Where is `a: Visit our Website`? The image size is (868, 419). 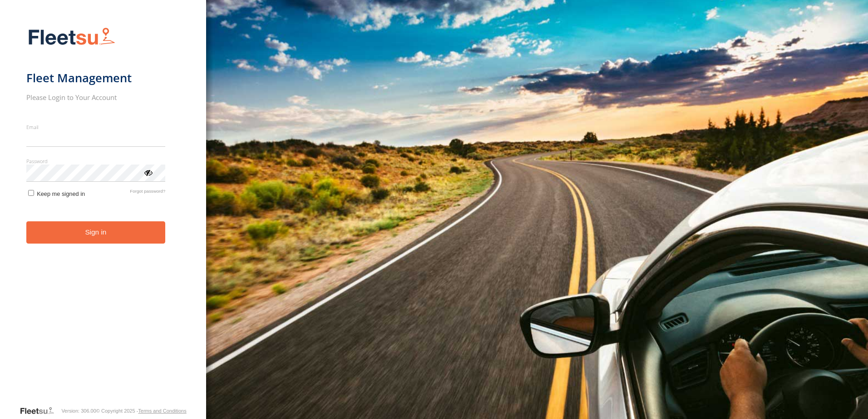
a: Visit our Website is located at coordinates (40, 411).